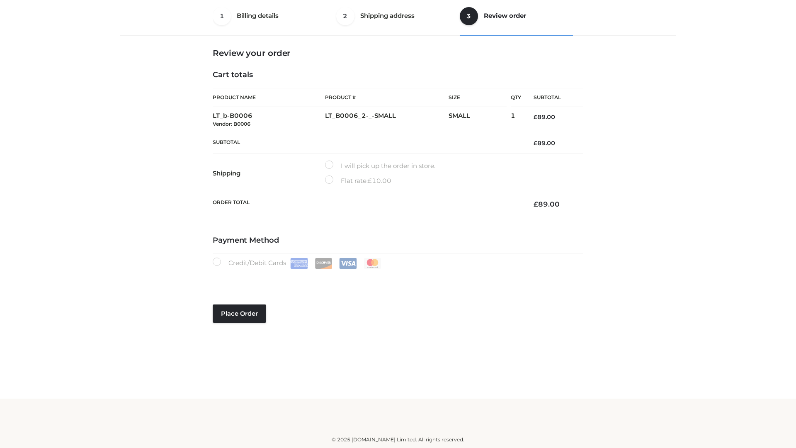  Describe the element at coordinates (231, 124) in the screenshot. I see `small: Vendor: B0006` at that location.